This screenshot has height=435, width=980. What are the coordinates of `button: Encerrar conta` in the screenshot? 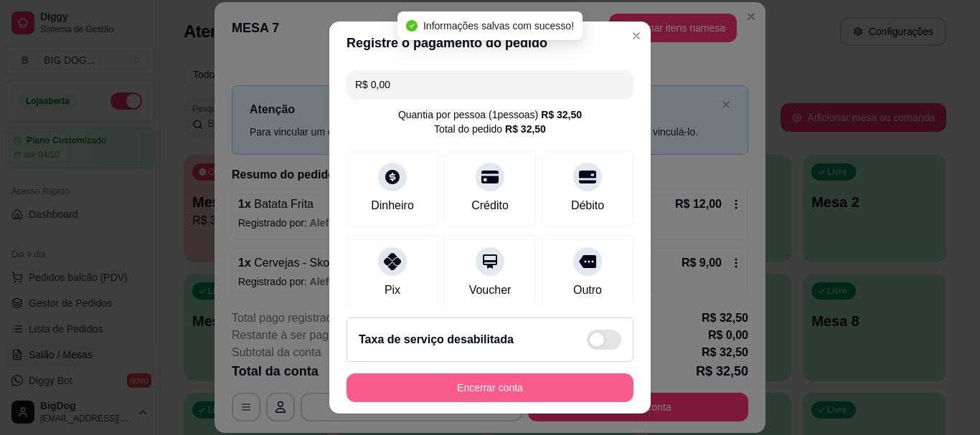 It's located at (490, 388).